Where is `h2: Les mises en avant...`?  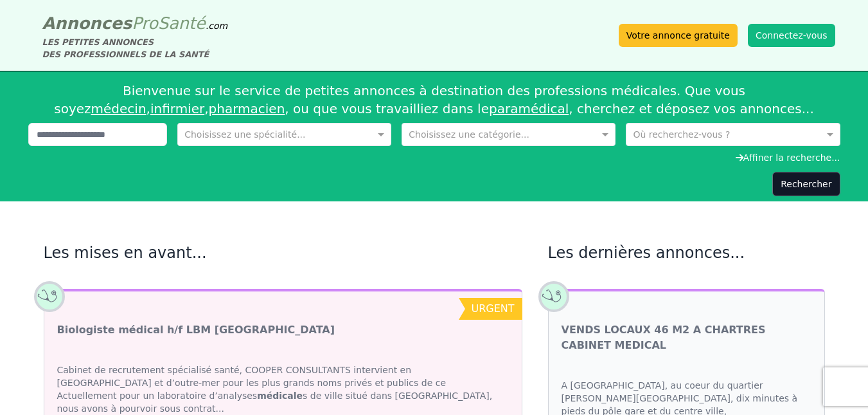
h2: Les mises en avant... is located at coordinates (283, 253).